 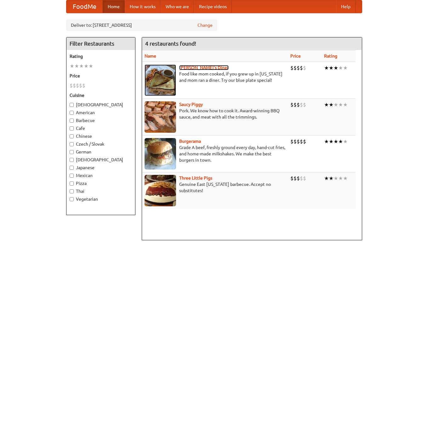 What do you see at coordinates (215, 114) in the screenshot?
I see `p: Pork. We know how to cook it. Award-winning BBQ sauce, and meat with all the trimmings.` at bounding box center [215, 114].